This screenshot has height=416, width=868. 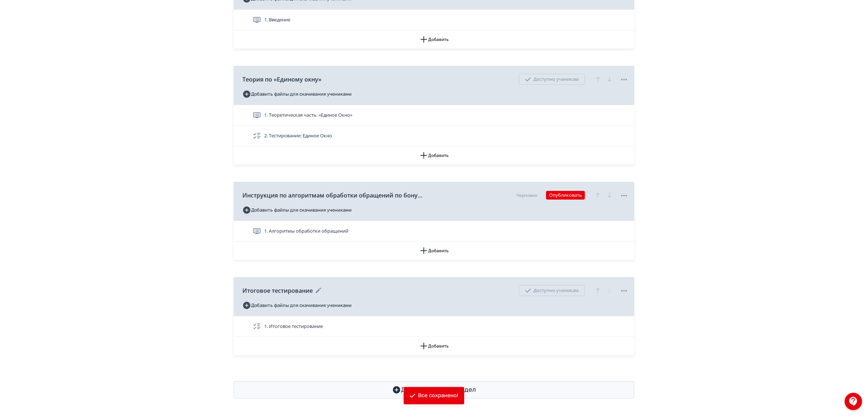 I want to click on span: 1. Итоговое тестирование, so click(x=294, y=326).